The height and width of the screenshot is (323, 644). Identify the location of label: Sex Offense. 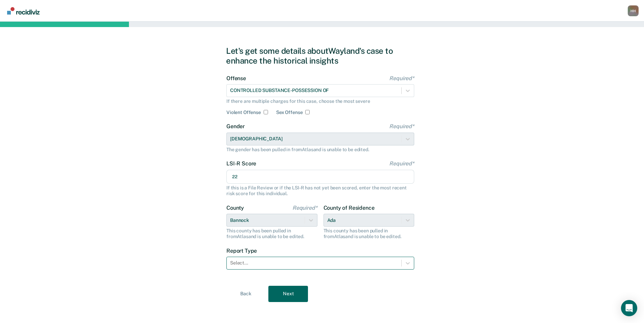
(289, 112).